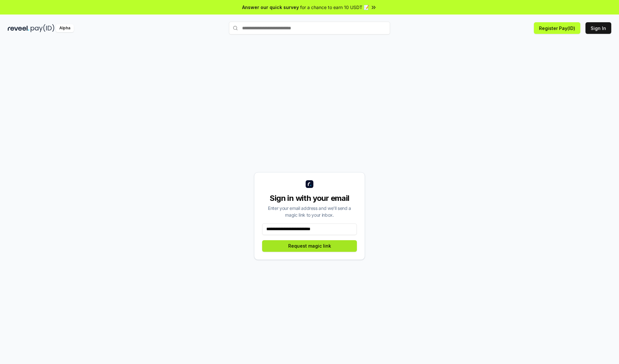  Describe the element at coordinates (271, 7) in the screenshot. I see `span: Answer our quick survey` at that location.